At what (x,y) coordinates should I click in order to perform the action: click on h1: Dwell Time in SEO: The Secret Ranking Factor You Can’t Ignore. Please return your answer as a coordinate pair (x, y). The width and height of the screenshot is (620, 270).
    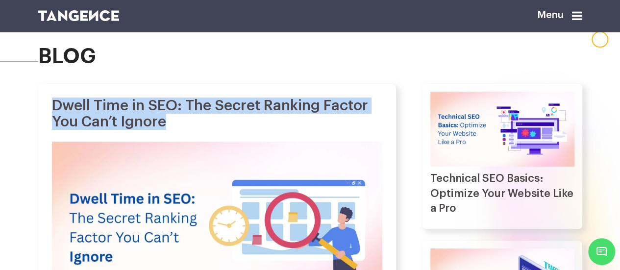
    Looking at the image, I should click on (217, 114).